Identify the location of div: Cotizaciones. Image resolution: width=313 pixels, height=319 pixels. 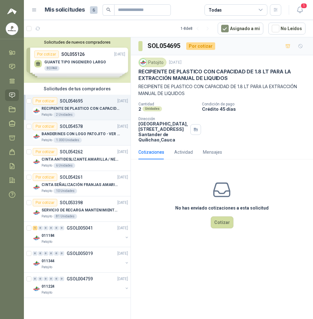
(151, 152).